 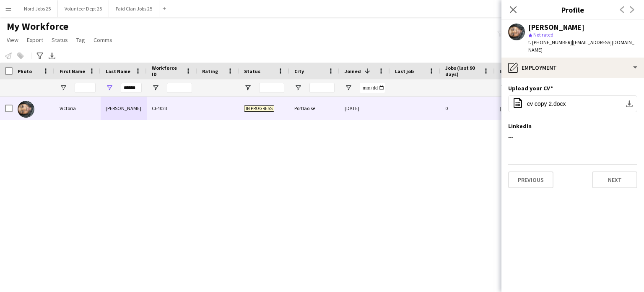 I want to click on h3: Upload your CV, so click(x=530, y=88).